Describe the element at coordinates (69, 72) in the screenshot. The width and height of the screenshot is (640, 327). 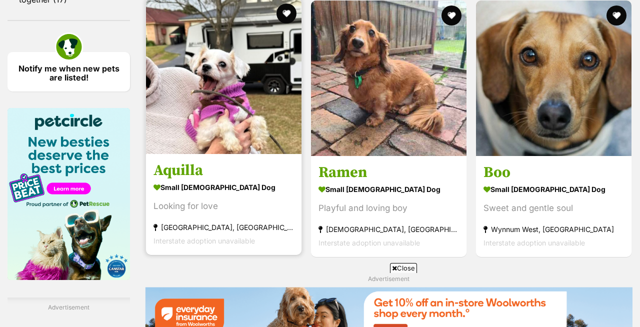
I see `a: Notify me when new pets are listed!` at that location.